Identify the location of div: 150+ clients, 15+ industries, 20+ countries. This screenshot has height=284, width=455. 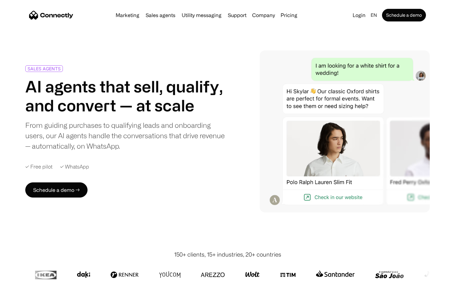
(227, 254).